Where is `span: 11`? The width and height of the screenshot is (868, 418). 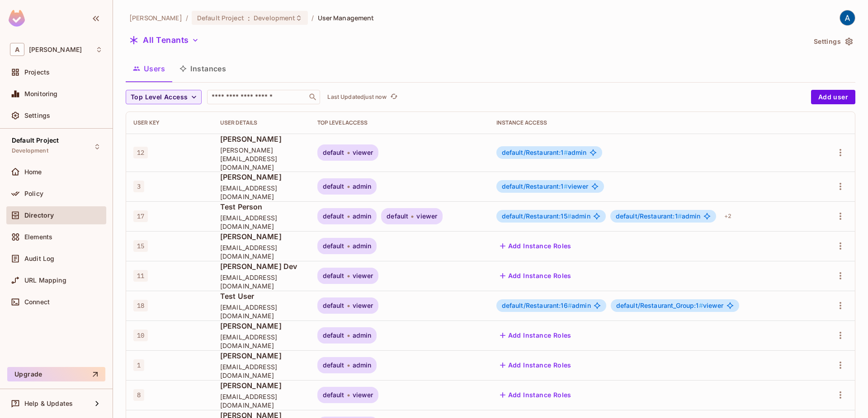
span: 11 is located at coordinates (141, 276).